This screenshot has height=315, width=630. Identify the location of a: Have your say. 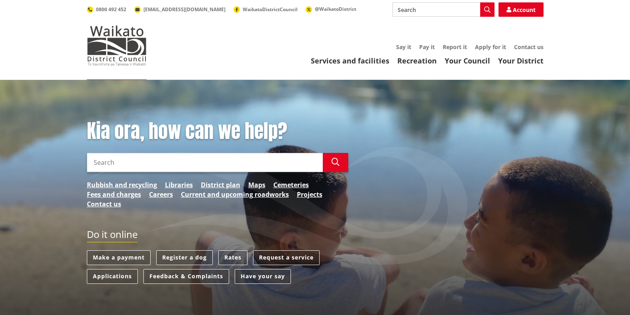
(263, 276).